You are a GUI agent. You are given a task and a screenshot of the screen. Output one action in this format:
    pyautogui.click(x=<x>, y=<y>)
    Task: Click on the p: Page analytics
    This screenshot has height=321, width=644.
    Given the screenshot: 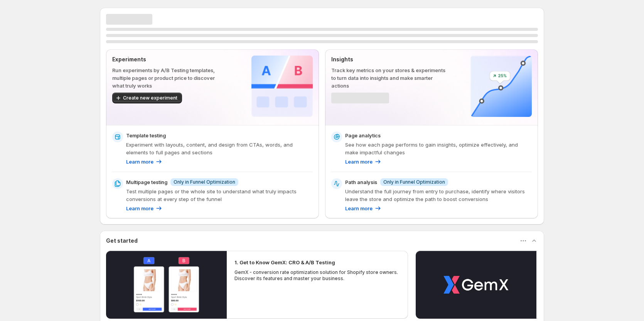 What is the action you would take?
    pyautogui.click(x=363, y=136)
    